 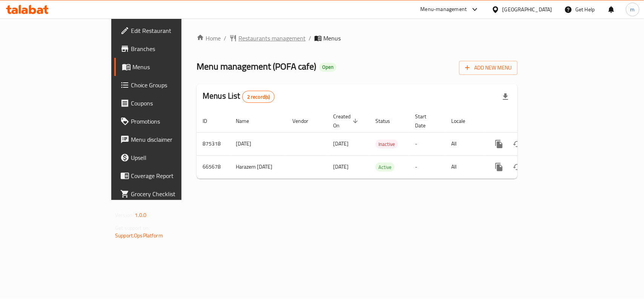 I want to click on span: Menu disclaimer, so click(x=172, y=139).